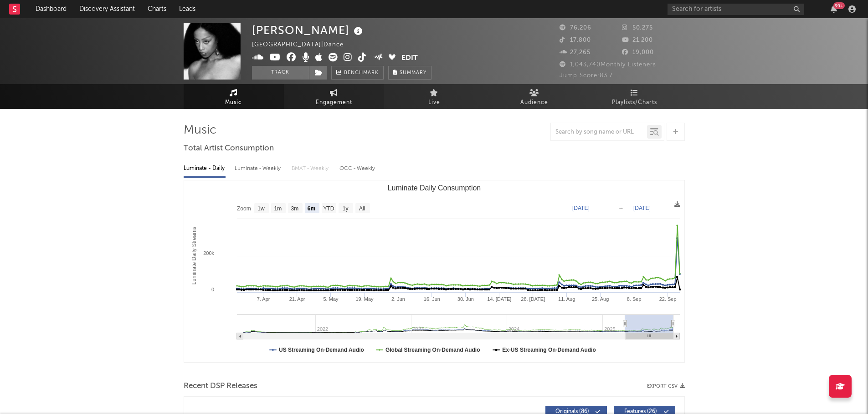 The image size is (868, 414). What do you see at coordinates (234, 103) in the screenshot?
I see `span: Music` at bounding box center [234, 103].